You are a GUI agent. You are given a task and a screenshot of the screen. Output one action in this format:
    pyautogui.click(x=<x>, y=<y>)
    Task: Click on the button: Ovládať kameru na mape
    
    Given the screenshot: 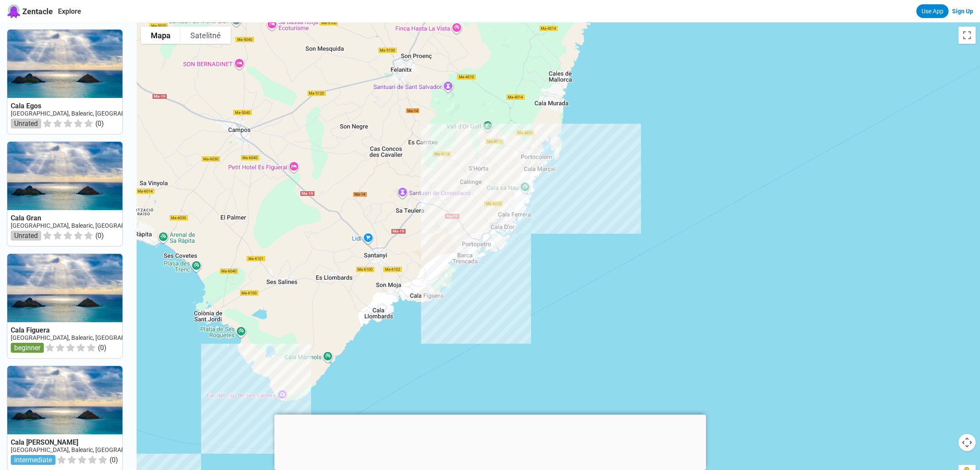 What is the action you would take?
    pyautogui.click(x=967, y=443)
    